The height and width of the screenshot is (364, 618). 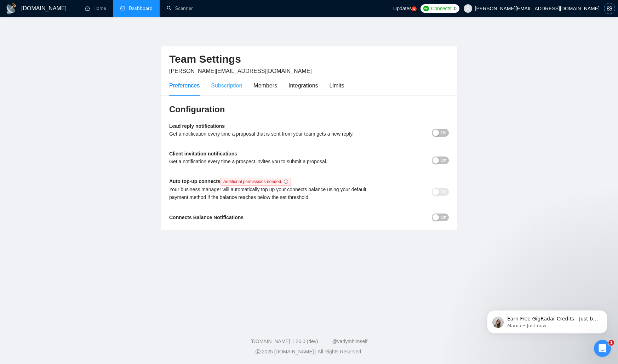 What do you see at coordinates (611, 343) in the screenshot?
I see `span: 1` at bounding box center [611, 343].